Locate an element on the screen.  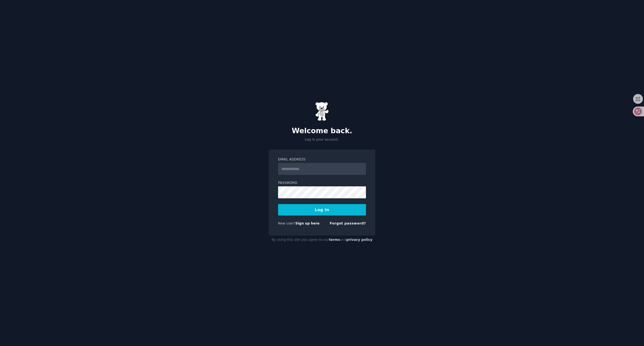
label: Email Address is located at coordinates (322, 159).